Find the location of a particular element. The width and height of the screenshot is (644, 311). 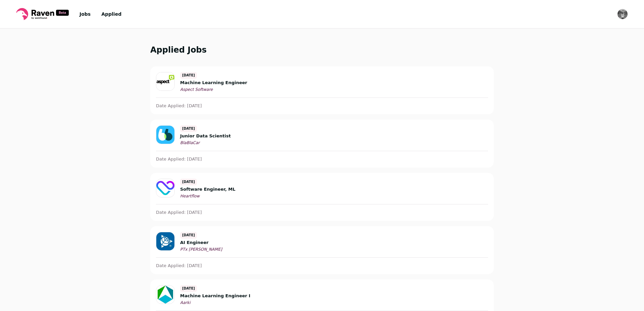

span: Heartflow is located at coordinates (190, 196).